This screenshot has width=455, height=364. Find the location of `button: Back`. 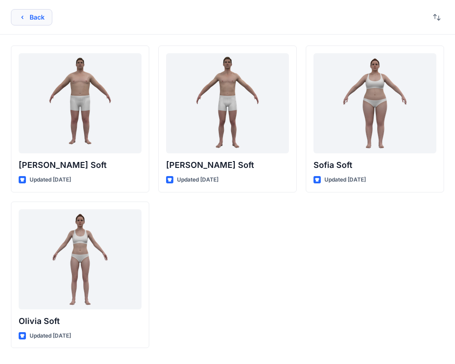

button: Back is located at coordinates (31, 17).